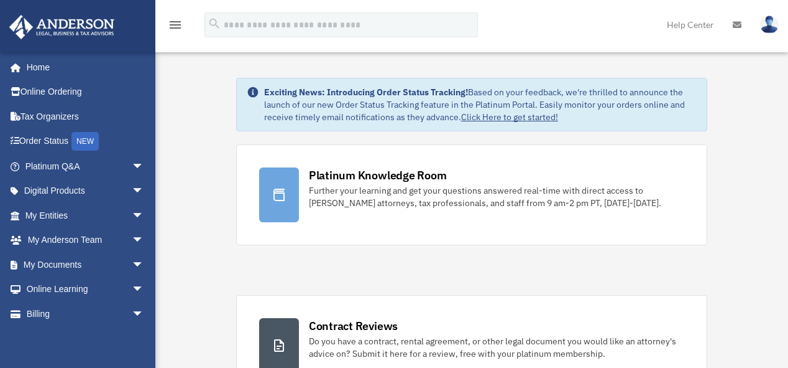 This screenshot has height=368, width=788. What do you see at coordinates (366, 92) in the screenshot?
I see `strong: Exciting News: Introducing Order Status Tracking!` at bounding box center [366, 92].